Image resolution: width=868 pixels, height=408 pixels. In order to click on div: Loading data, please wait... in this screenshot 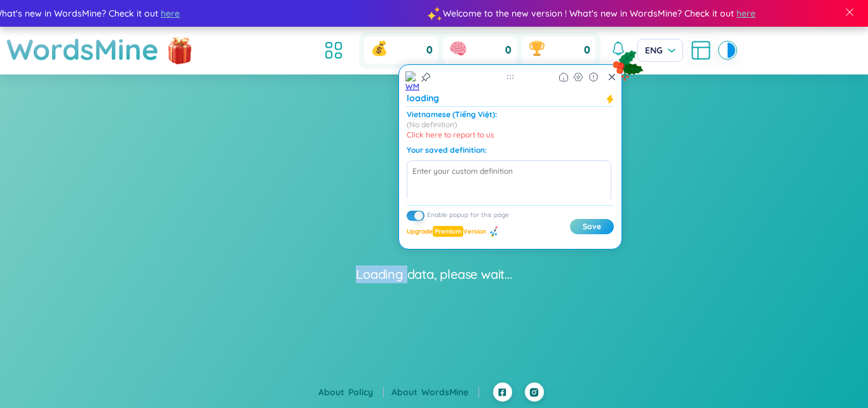, I will do `click(434, 274)`.